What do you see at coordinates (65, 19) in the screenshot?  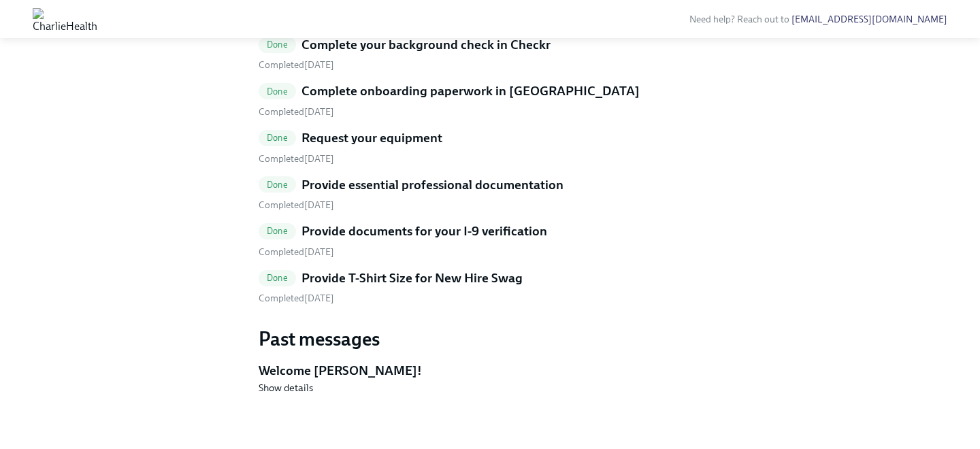 I see `img: CharlieHealth` at bounding box center [65, 19].